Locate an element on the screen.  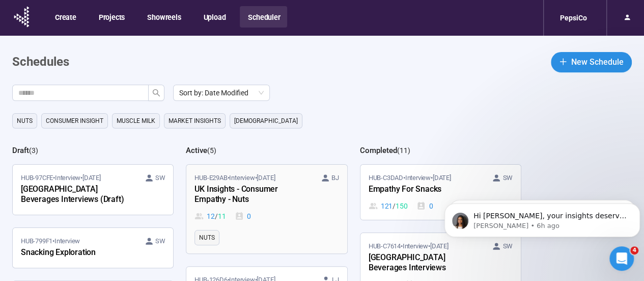
span: ( 11 ) is located at coordinates (404, 150).